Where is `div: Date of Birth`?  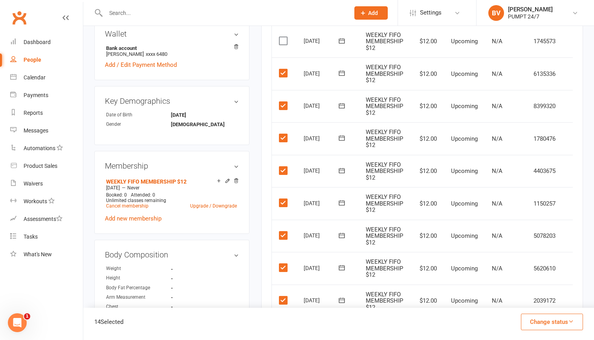 div: Date of Birth is located at coordinates (138, 115).